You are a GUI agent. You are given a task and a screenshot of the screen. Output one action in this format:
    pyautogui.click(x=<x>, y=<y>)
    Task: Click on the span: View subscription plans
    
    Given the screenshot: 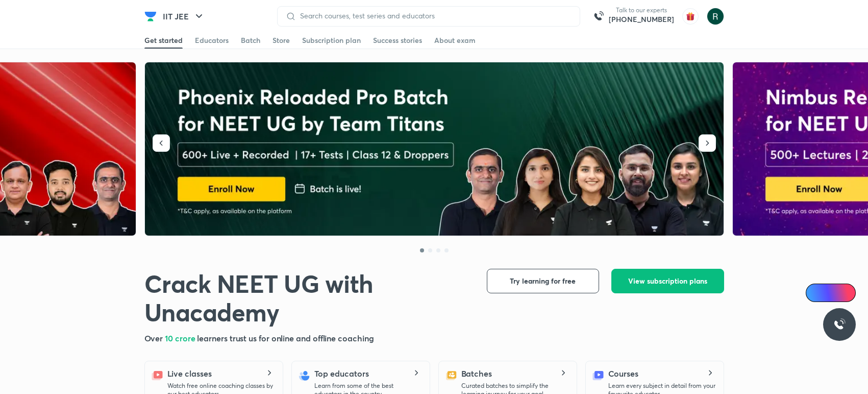 What is the action you would take?
    pyautogui.click(x=667, y=281)
    